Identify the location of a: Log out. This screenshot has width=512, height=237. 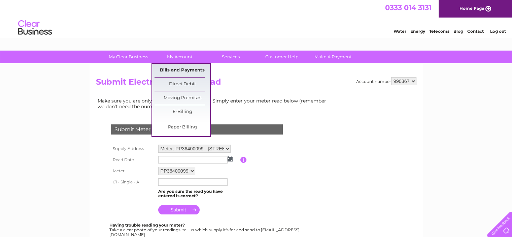
(497, 31).